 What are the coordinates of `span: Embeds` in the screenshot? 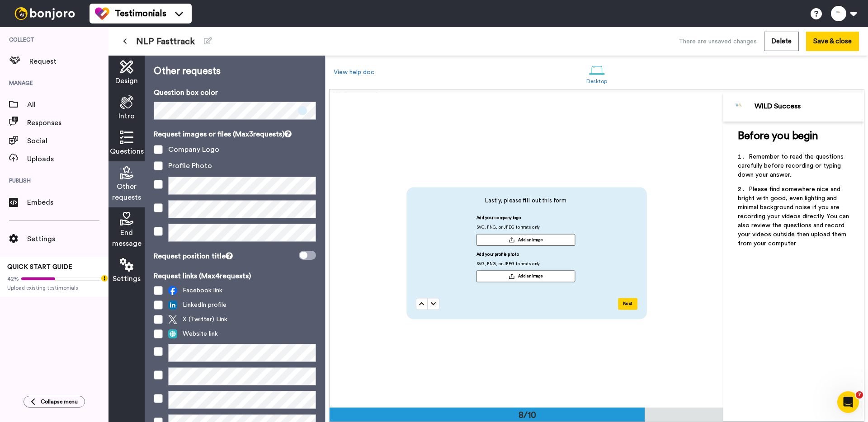 It's located at (68, 202).